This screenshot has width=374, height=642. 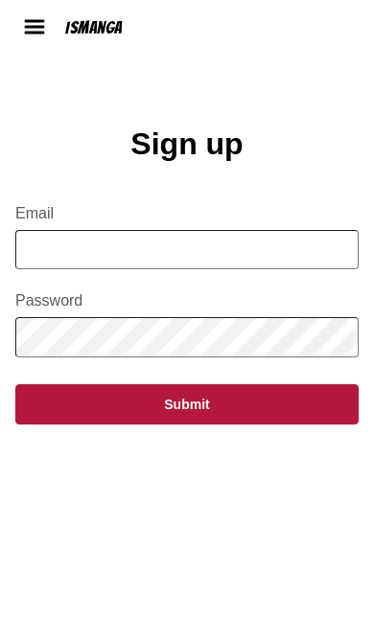 I want to click on label: Password, so click(x=187, y=301).